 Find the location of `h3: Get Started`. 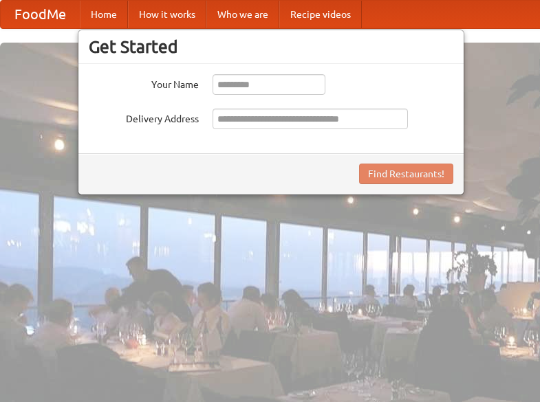

h3: Get Started is located at coordinates (271, 47).